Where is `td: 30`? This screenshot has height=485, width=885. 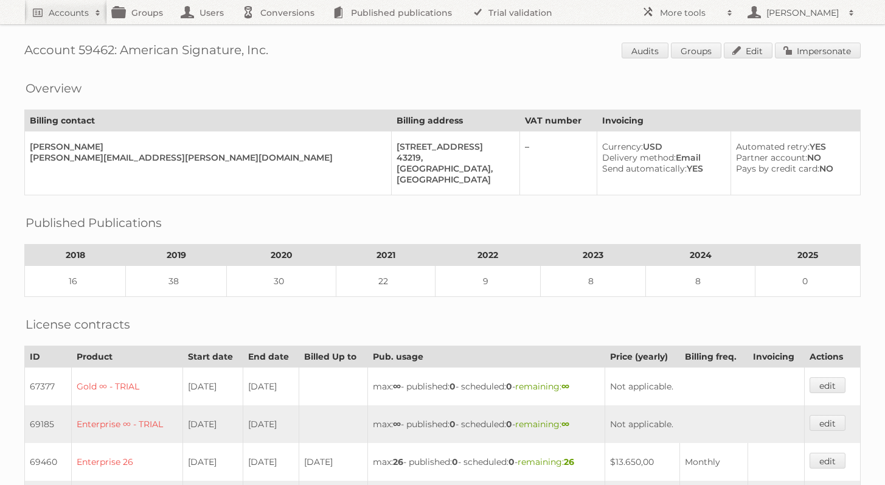 td: 30 is located at coordinates (282, 281).